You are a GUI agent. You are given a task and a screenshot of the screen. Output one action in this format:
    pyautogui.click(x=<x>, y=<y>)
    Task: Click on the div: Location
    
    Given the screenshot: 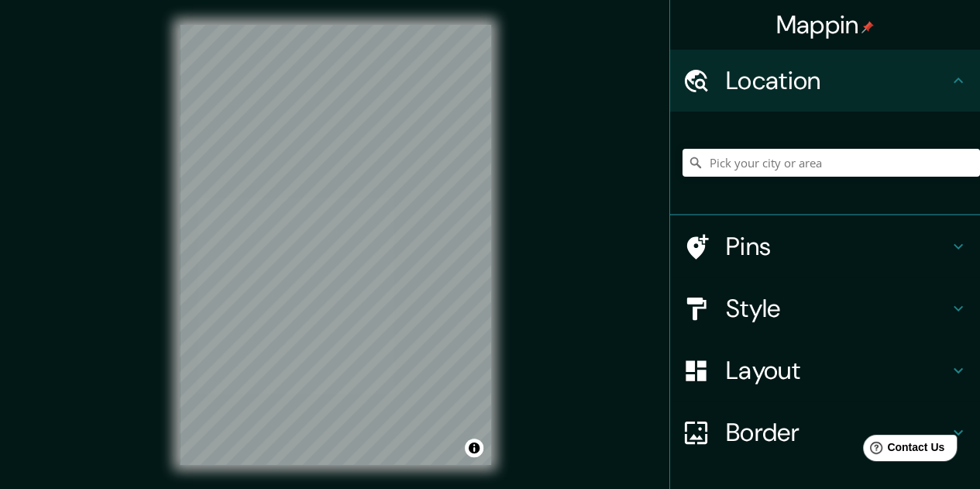 What is the action you would take?
    pyautogui.click(x=825, y=81)
    